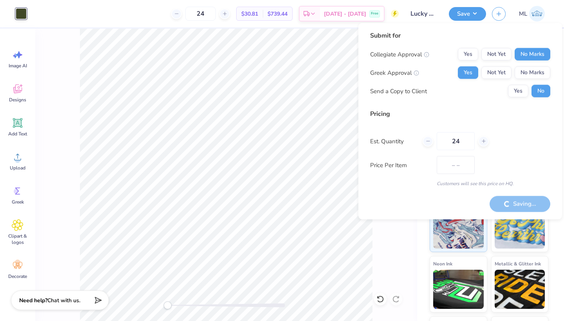 Image resolution: width=564 pixels, height=321 pixels. What do you see at coordinates (277, 14) in the screenshot?
I see `span: $739.44` at bounding box center [277, 14].